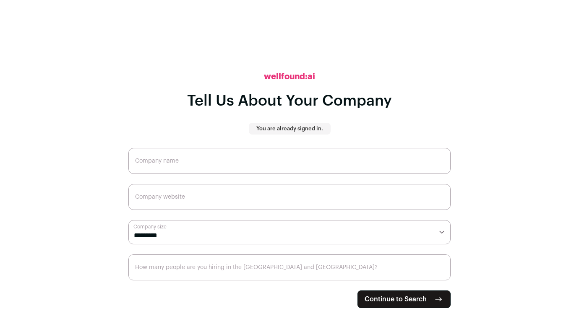 Image resolution: width=579 pixels, height=316 pixels. What do you see at coordinates (289, 268) in the screenshot?
I see `input: How many people are you hiring in the US and Canada?` at bounding box center [289, 268].